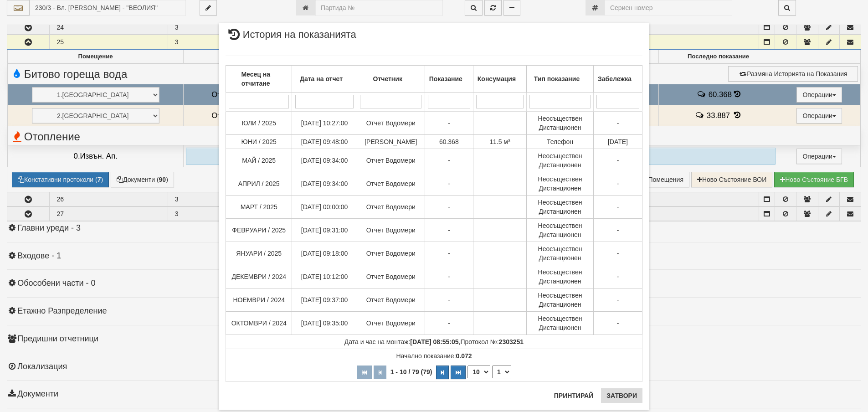  I want to click on td: НОЕМВРИ / 2024, so click(259, 300).